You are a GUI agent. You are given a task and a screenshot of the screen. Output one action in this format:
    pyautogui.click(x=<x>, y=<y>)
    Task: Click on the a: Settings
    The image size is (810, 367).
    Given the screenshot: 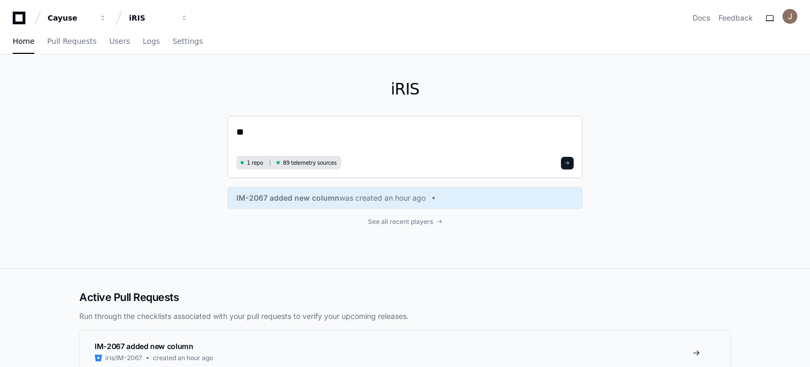 What is the action you would take?
    pyautogui.click(x=187, y=42)
    